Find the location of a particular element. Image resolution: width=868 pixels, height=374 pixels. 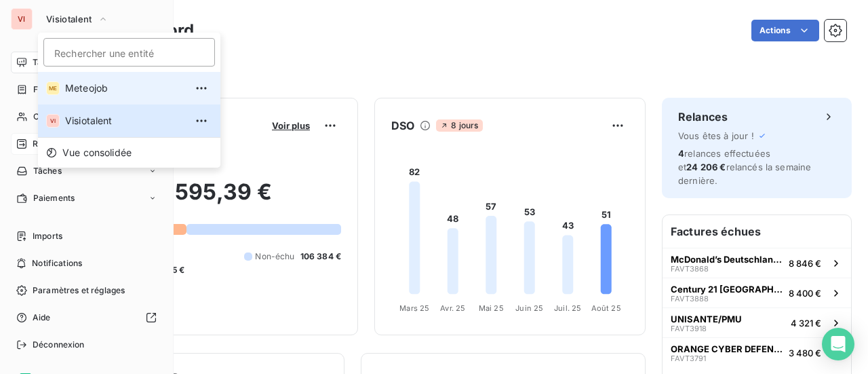

span: 4 is located at coordinates (681, 153).